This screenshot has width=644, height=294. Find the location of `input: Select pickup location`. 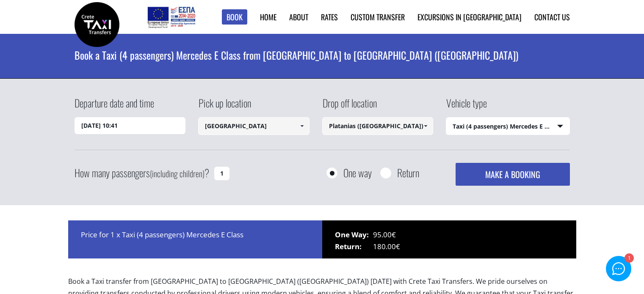

input: Select pickup location is located at coordinates (253, 126).